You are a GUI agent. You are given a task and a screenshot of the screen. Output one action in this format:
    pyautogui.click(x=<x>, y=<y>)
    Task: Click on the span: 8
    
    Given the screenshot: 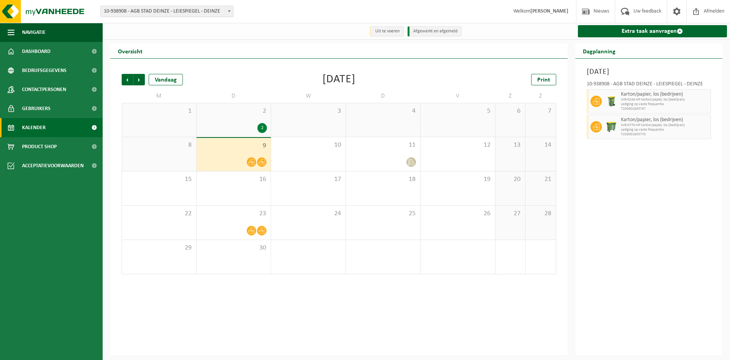 What is the action you would take?
    pyautogui.click(x=159, y=145)
    